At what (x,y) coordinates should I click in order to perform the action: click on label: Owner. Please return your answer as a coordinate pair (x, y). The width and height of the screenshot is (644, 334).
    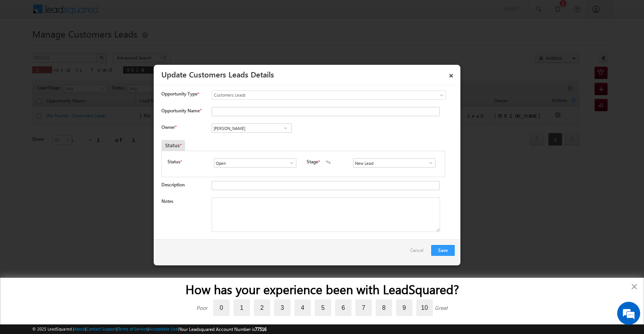
    Looking at the image, I should click on (168, 127).